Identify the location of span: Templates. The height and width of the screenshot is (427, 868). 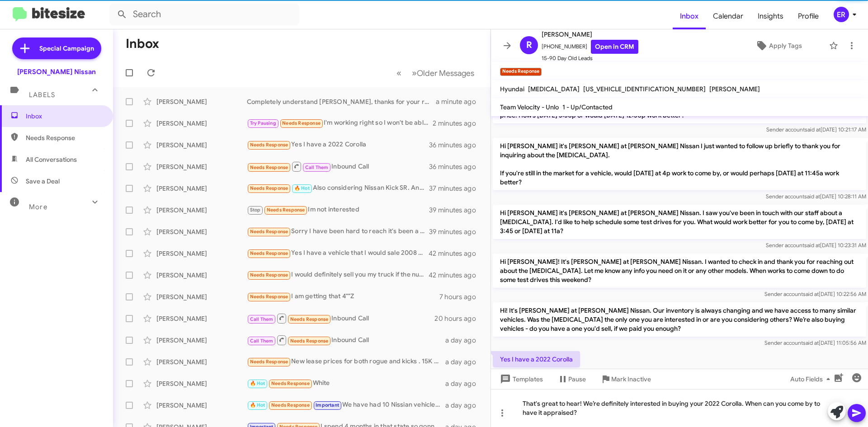
(520, 379).